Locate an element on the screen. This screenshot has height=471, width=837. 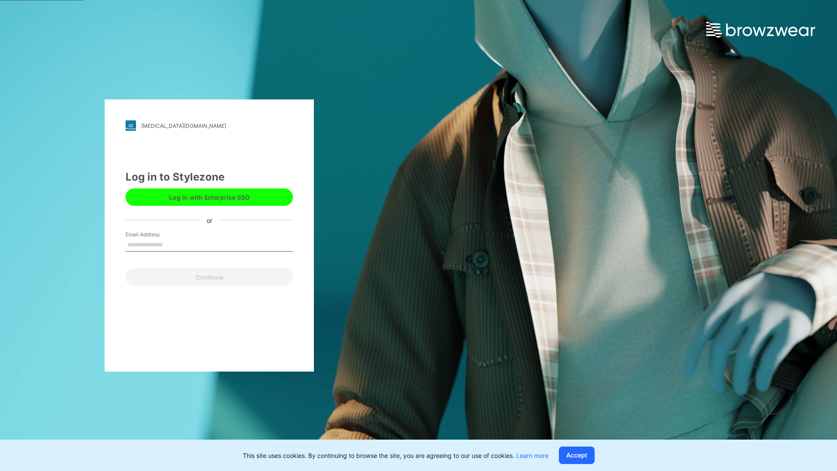
img: stylezone-logo.562084cfcfab977791bfbf7441f1a819.svg is located at coordinates (131, 126).